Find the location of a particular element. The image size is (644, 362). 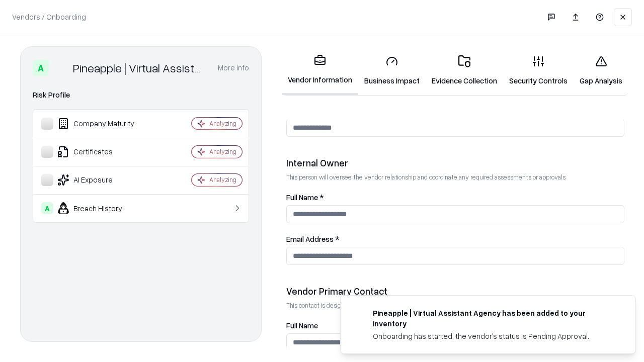

label: Full Name * is located at coordinates (455, 197).